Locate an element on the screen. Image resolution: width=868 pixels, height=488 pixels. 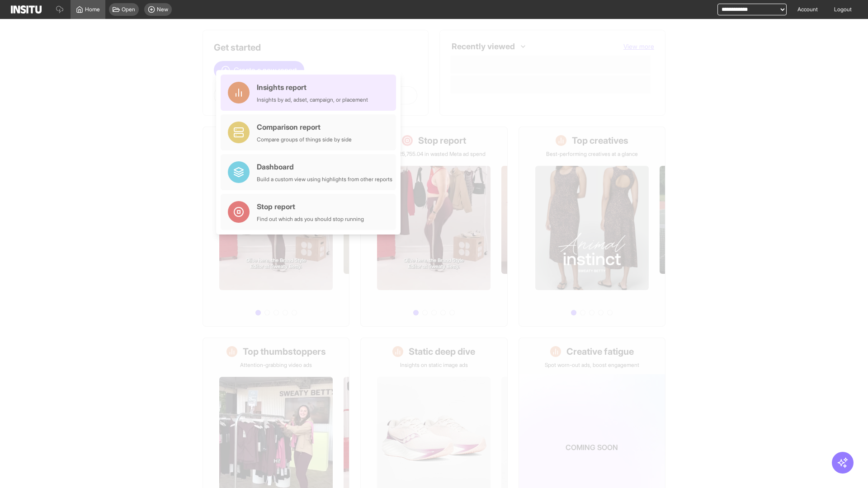
span: Open is located at coordinates (128, 10).